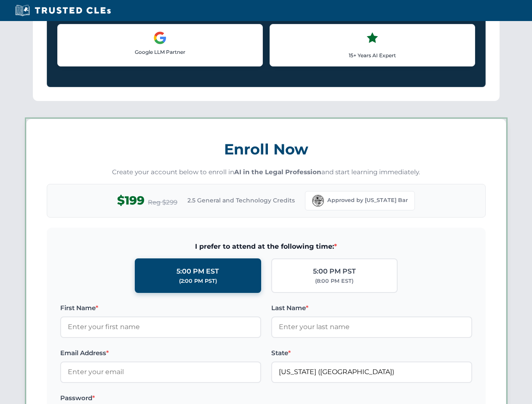 The image size is (532, 404). I want to click on input: Enter your first name, so click(160, 327).